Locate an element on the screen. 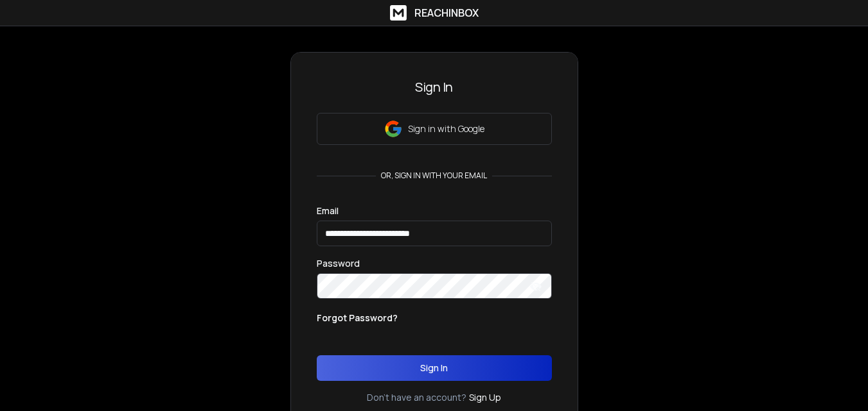  p: Sign in with Google is located at coordinates (446, 129).